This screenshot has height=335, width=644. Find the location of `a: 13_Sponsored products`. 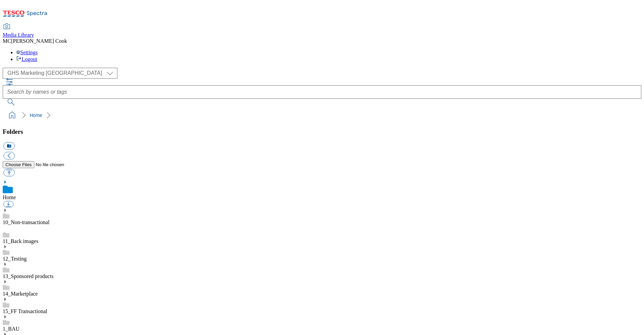

a: 13_Sponsored products is located at coordinates (28, 277).